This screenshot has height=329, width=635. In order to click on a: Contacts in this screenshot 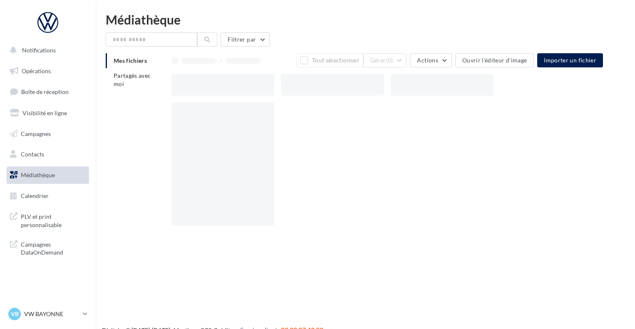, I will do `click(48, 154)`.